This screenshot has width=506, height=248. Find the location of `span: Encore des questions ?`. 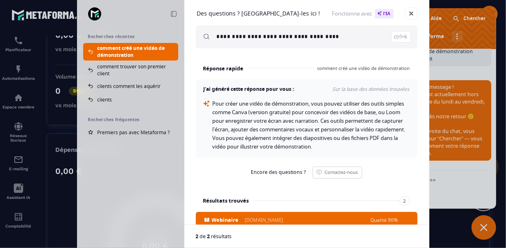

span: Encore des questions ? is located at coordinates (279, 172).